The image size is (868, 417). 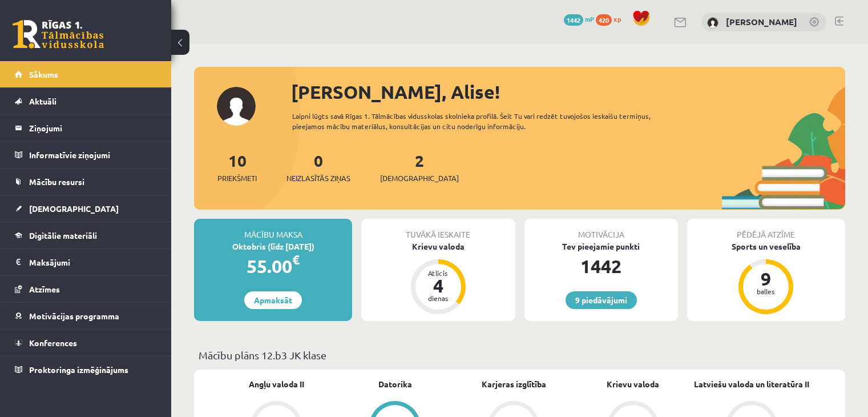 What do you see at coordinates (86, 182) in the screenshot?
I see `a: Mācību resursi` at bounding box center [86, 182].